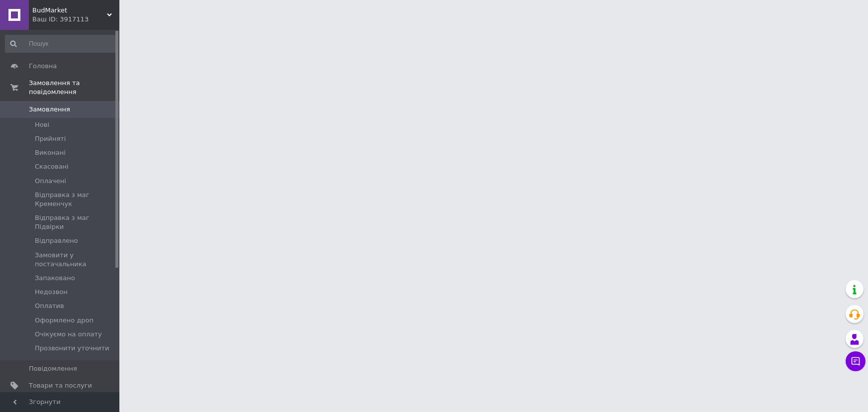 The height and width of the screenshot is (412, 868). Describe the element at coordinates (52, 166) in the screenshot. I see `span: Скасовані` at that location.